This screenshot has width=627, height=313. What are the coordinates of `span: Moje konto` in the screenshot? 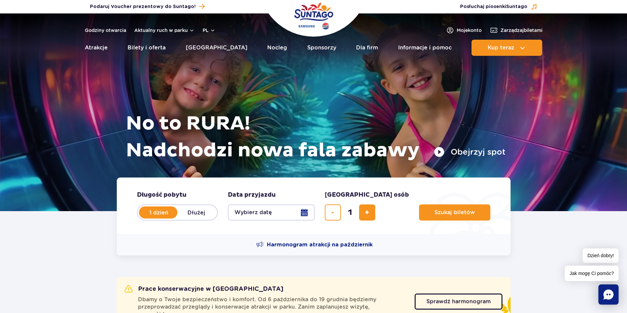 It's located at (469, 30).